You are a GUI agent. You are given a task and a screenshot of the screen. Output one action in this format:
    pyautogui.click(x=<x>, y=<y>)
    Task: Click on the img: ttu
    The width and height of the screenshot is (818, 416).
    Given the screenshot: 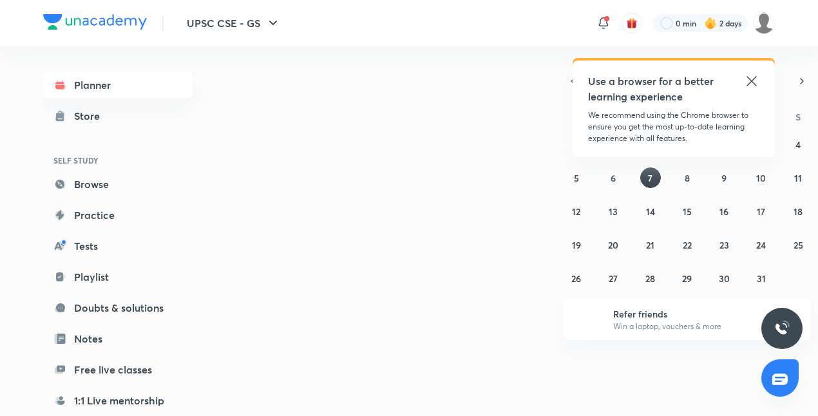 What is the action you would take?
    pyautogui.click(x=782, y=328)
    